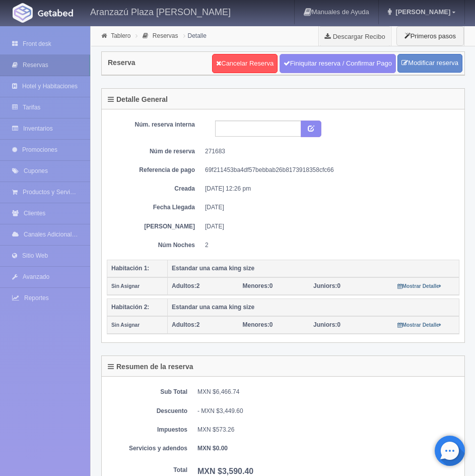 The image size is (475, 476). Describe the element at coordinates (329, 170) in the screenshot. I see `dd: 69f211453ba4df57bebbab26b8173918358cfc66` at that location.